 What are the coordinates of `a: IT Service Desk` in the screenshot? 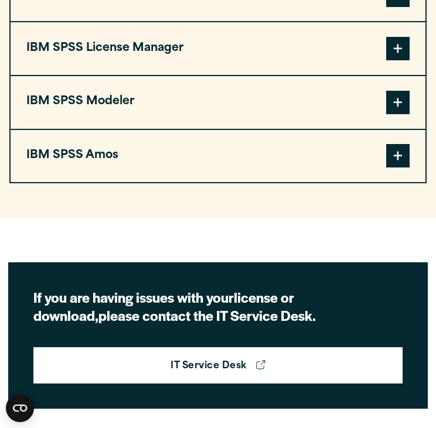 It's located at (218, 365).